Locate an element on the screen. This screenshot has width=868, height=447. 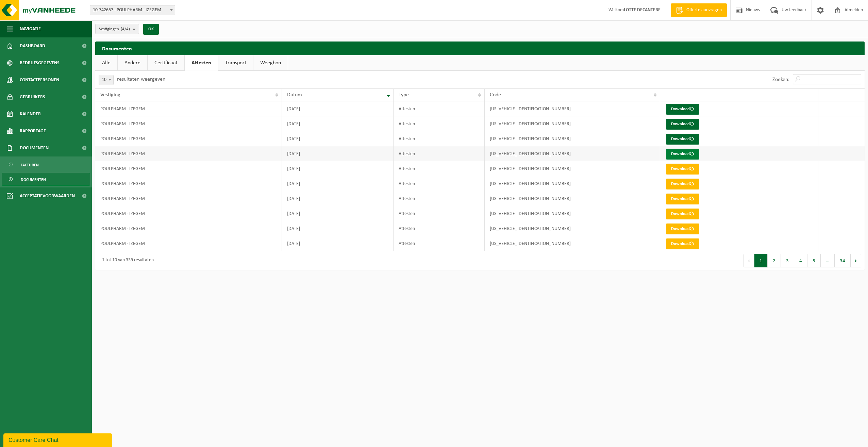
button: 34 is located at coordinates (842, 261).